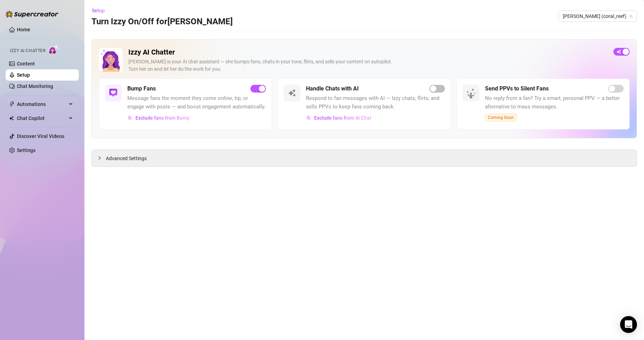  What do you see at coordinates (24, 29) in the screenshot?
I see `a: Home` at bounding box center [24, 29].